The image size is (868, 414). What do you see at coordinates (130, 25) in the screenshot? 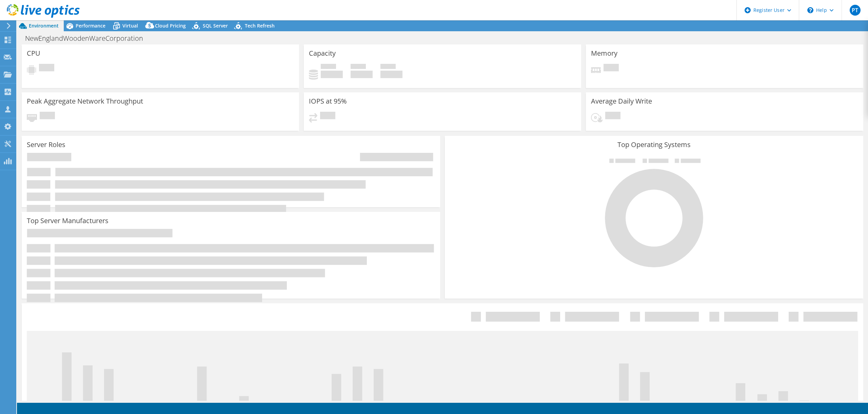
I see `span: Virtual` at bounding box center [130, 25].